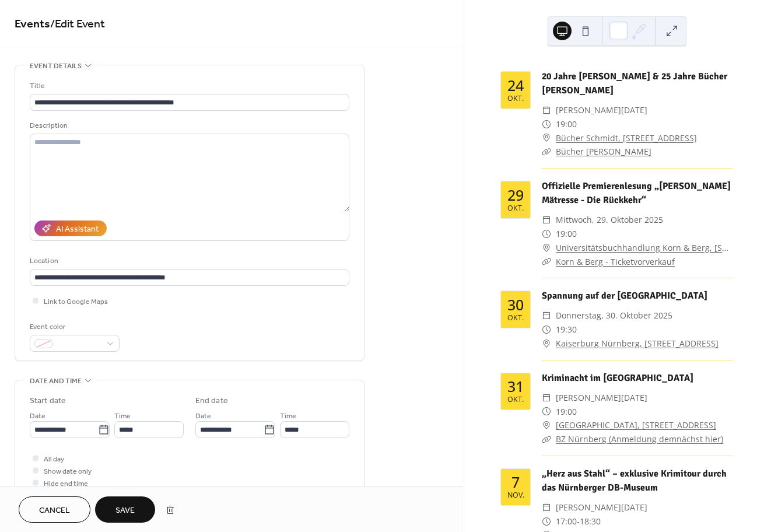  Describe the element at coordinates (66, 484) in the screenshot. I see `span: Hide end time` at that location.